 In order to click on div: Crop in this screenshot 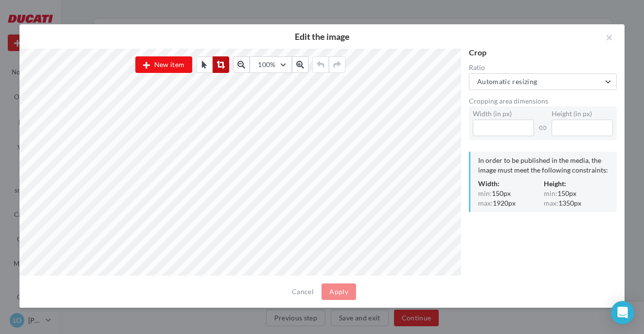, I will do `click(543, 52)`.